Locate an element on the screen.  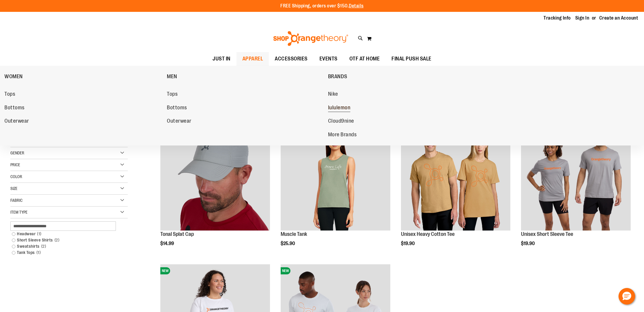
img: Unisex Heavy Cotton Tee is located at coordinates (456, 175).